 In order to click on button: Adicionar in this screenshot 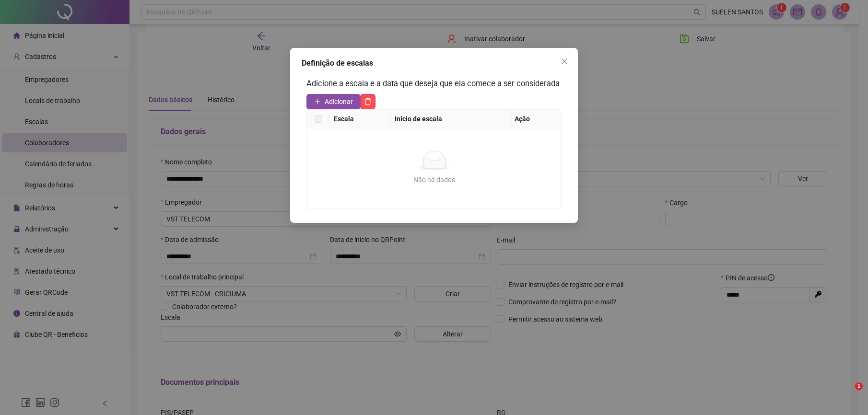, I will do `click(333, 102)`.